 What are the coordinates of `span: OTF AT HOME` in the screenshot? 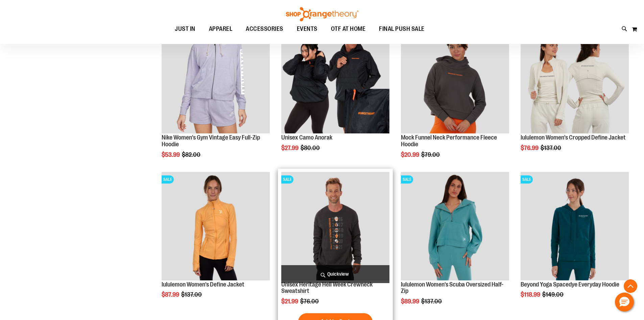 It's located at (348, 29).